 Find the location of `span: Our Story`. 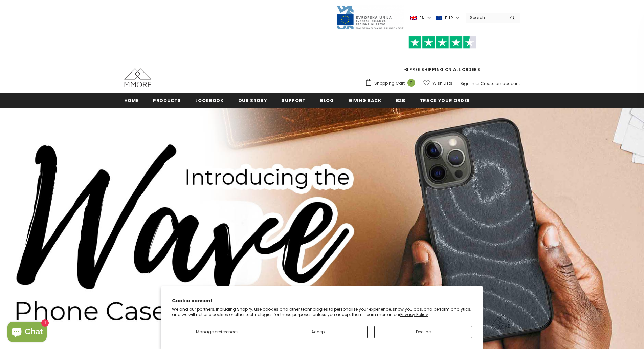

span: Our Story is located at coordinates (253, 101).